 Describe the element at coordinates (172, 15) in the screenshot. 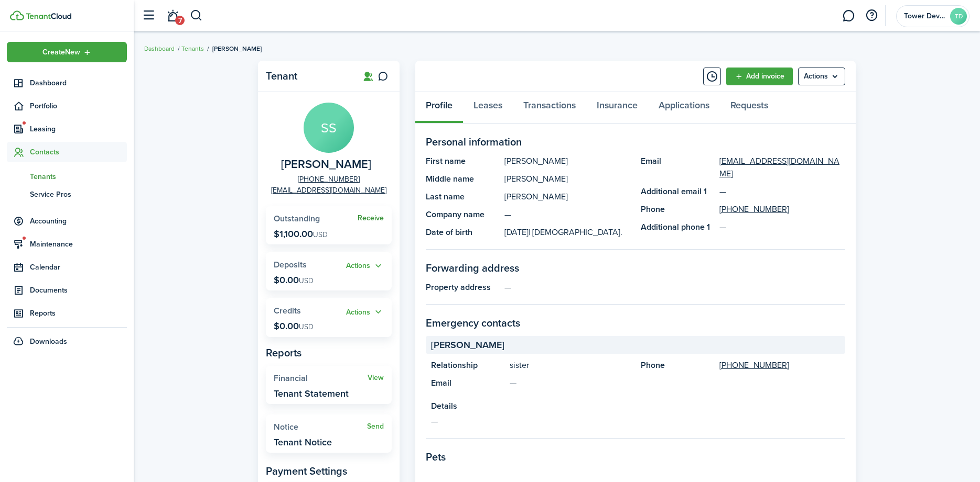

I see `a: Notifications` at that location.